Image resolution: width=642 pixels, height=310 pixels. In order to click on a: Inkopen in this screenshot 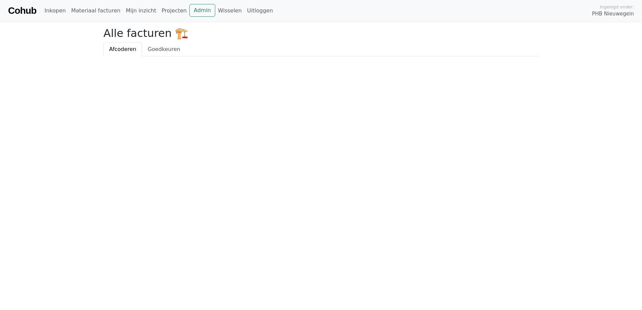, I will do `click(55, 11)`.